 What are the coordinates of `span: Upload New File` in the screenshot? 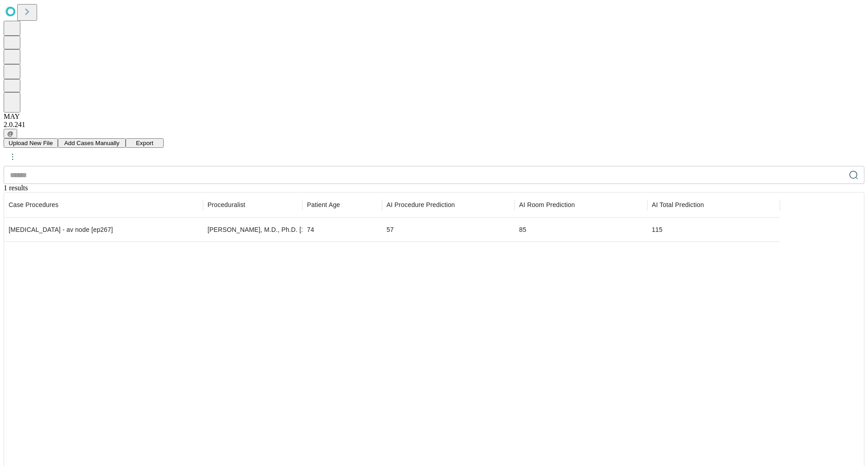 It's located at (31, 143).